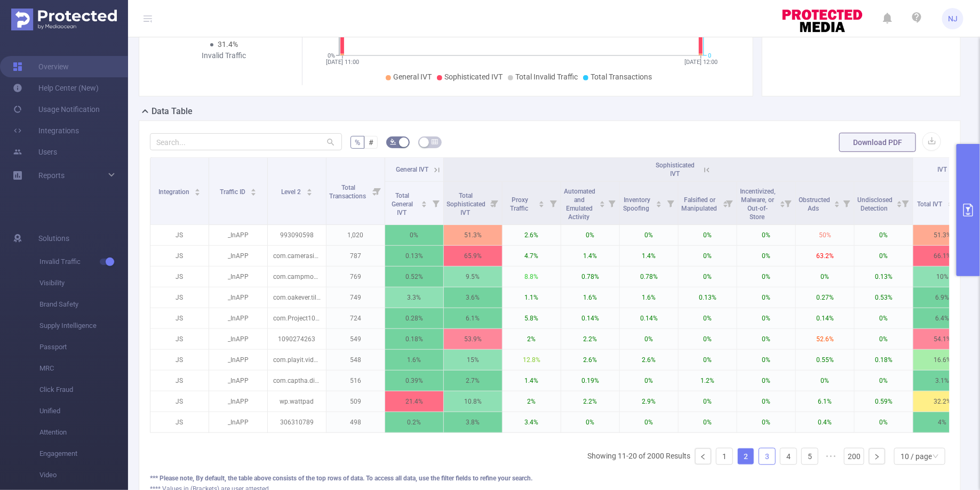 The height and width of the screenshot is (490, 980). Describe the element at coordinates (355, 360) in the screenshot. I see `p: 548` at that location.